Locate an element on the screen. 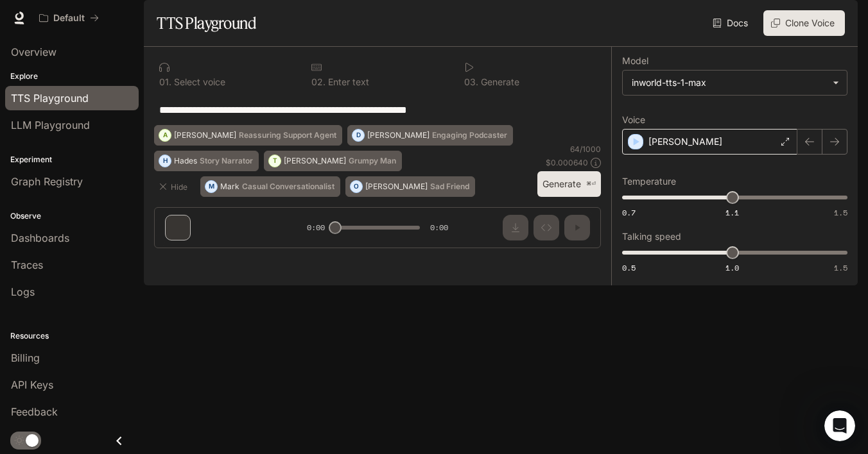  button: MMarkCasual Conversationalist is located at coordinates (271, 187).